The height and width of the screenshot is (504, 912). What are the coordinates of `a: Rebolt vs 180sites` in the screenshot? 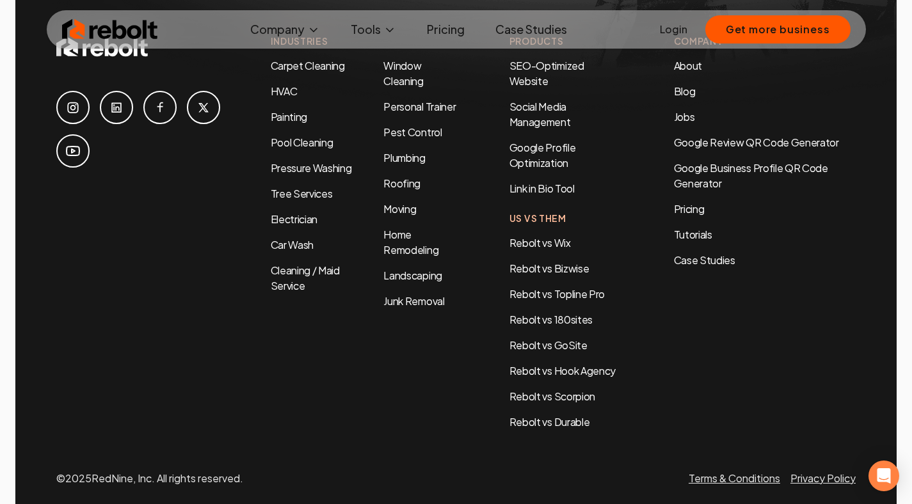 It's located at (551, 319).